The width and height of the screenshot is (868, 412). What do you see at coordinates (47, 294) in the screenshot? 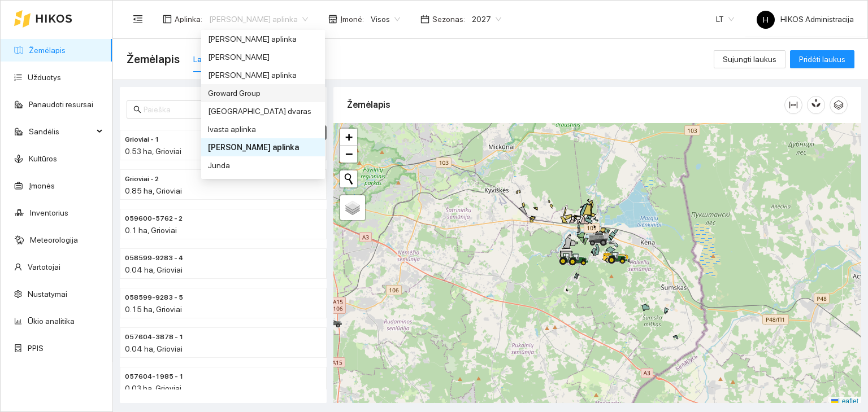
I see `a: Nustatymai` at bounding box center [47, 294].